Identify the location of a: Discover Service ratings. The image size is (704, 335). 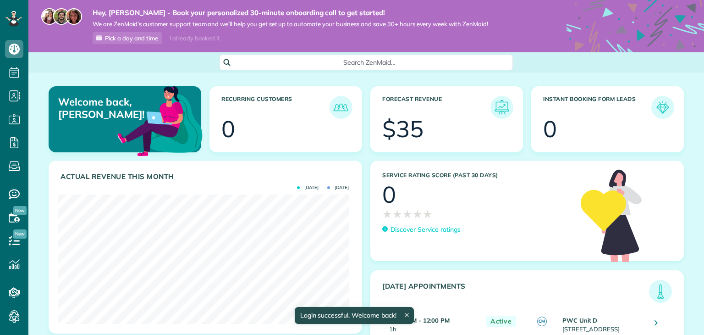
(421, 229).